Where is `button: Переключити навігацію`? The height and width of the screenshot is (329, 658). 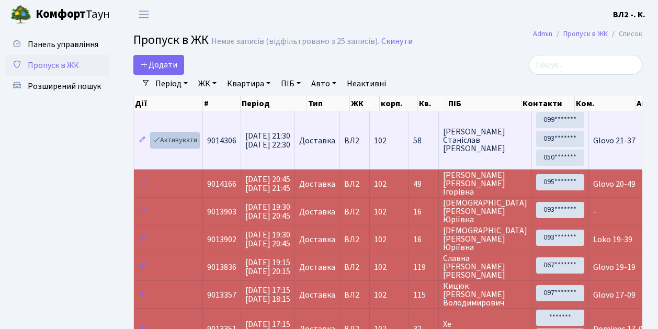
button: Переключити навігацію is located at coordinates (144, 14).